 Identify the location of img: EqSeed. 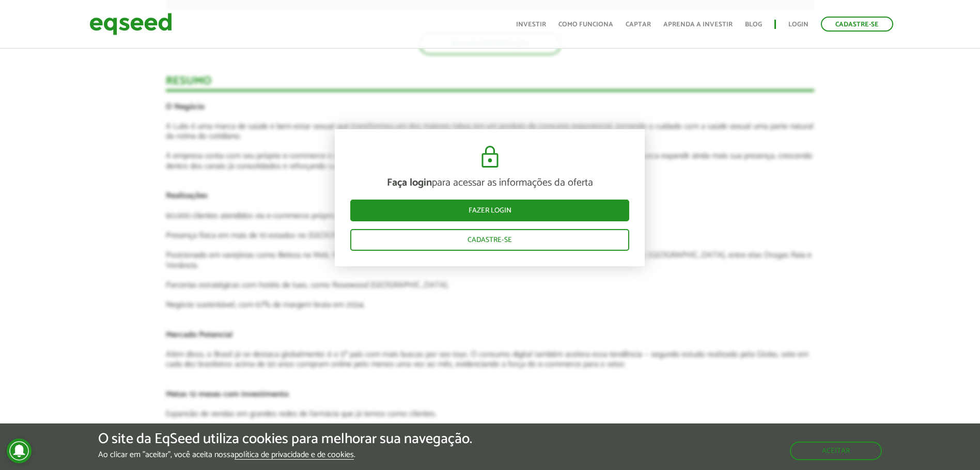
(131, 24).